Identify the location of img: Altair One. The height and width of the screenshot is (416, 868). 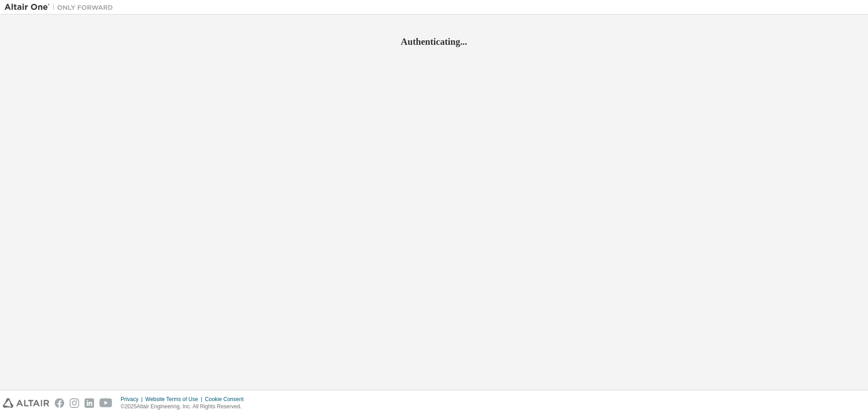
(61, 7).